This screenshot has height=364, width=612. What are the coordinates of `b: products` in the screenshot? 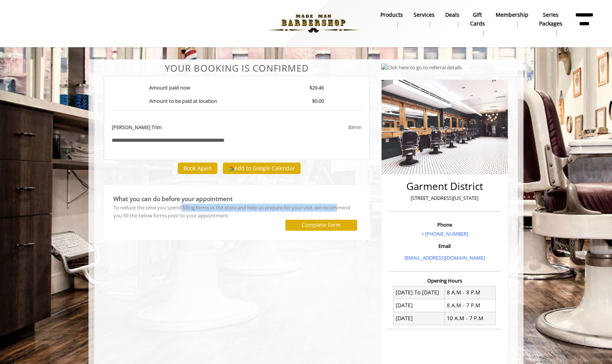 It's located at (391, 14).